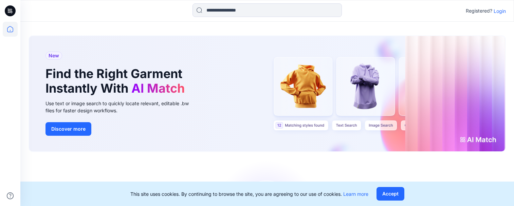 The height and width of the screenshot is (206, 514). Describe the element at coordinates (249, 194) in the screenshot. I see `p: This site uses cookies. By continuing to browse the site, you are agreeing to our use of cookies.` at that location.